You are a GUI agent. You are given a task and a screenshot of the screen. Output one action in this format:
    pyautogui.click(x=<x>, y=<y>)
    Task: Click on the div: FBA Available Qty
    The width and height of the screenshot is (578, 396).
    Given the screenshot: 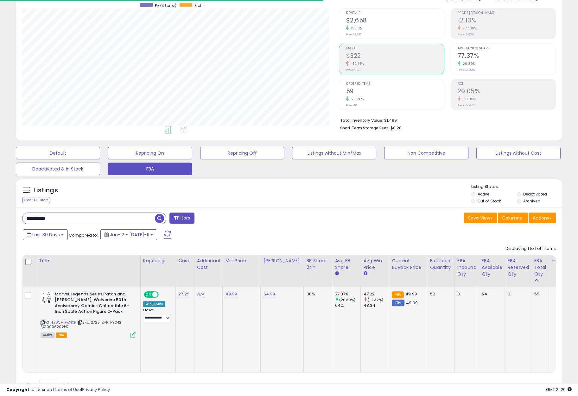 What is the action you would take?
    pyautogui.click(x=491, y=267)
    